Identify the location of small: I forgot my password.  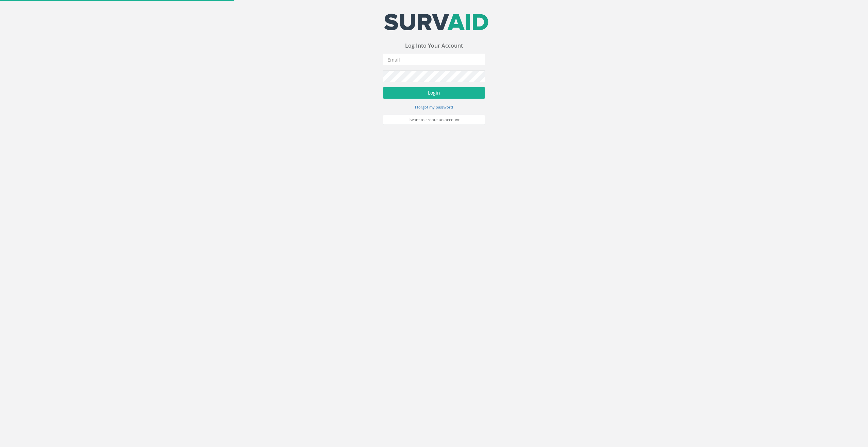
(434, 107).